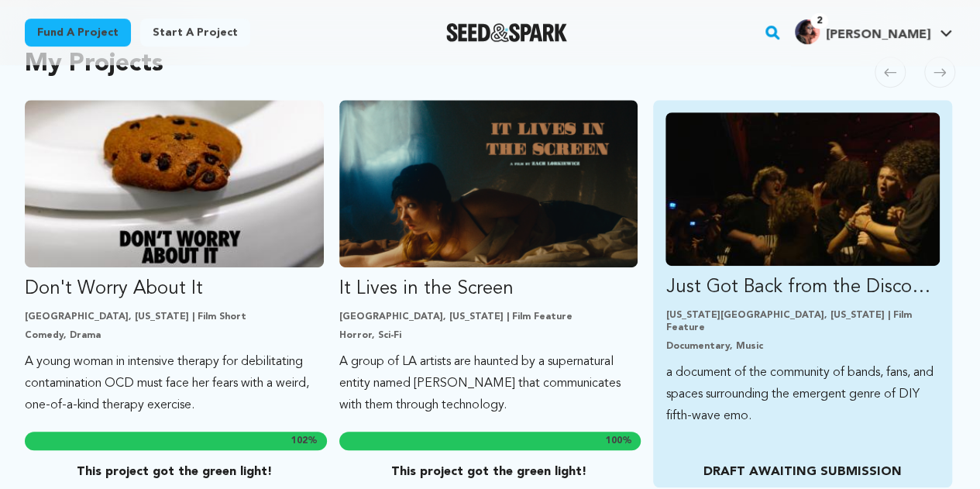  Describe the element at coordinates (489, 336) in the screenshot. I see `p: Horror, Sci-Fi` at that location.